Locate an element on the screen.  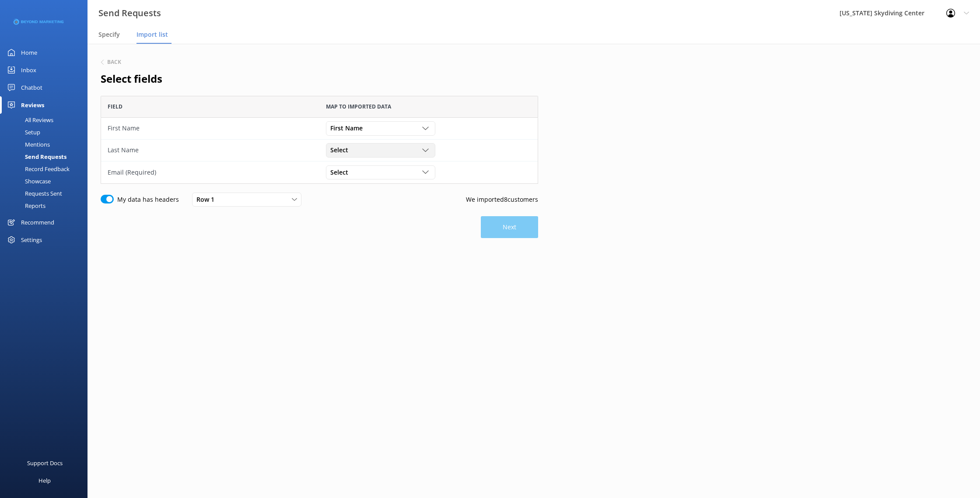
div: Email (Required) is located at coordinates (210, 173).